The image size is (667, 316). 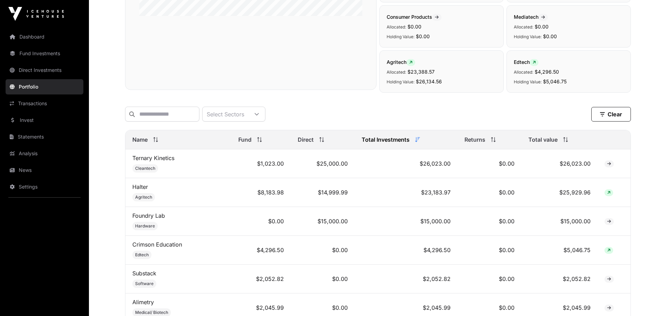 I want to click on a: Analysis, so click(x=44, y=154).